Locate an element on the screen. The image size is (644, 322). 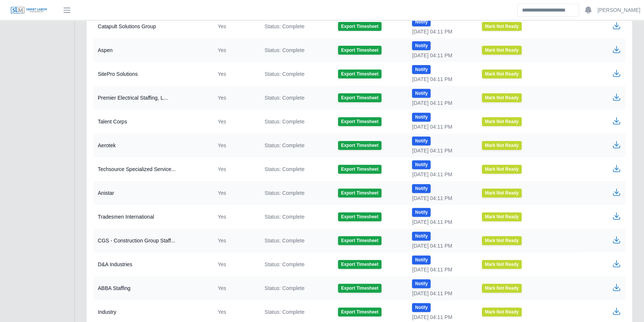
td: Anistar is located at coordinates (153, 193).